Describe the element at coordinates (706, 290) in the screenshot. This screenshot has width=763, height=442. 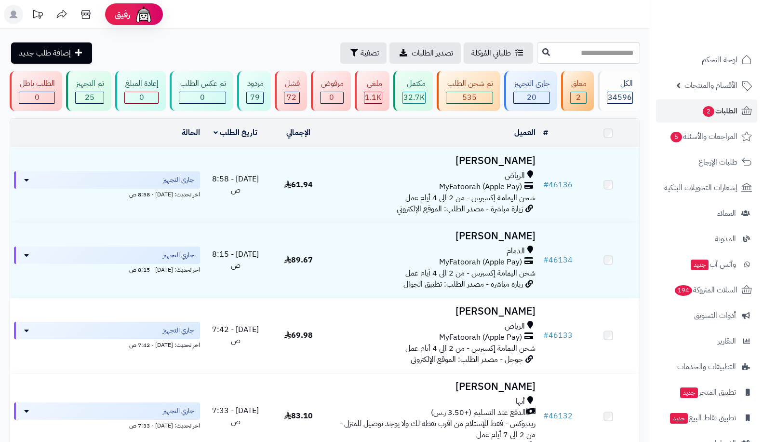
I see `span: السلات المتروكة` at that location.